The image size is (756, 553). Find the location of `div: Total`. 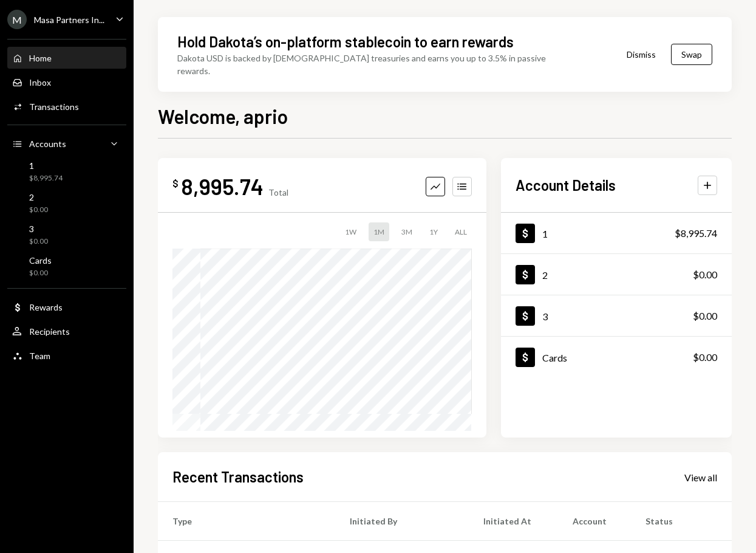

div: Total is located at coordinates (278, 192).